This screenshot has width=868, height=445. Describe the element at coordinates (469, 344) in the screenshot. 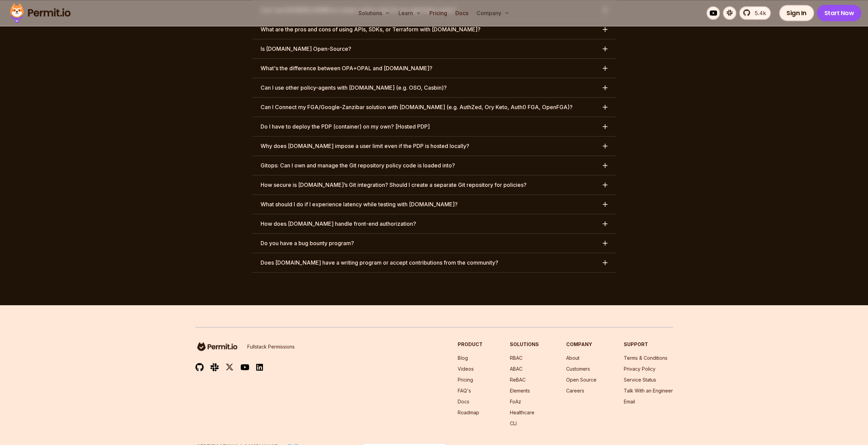

I see `h3: Product` at that location.